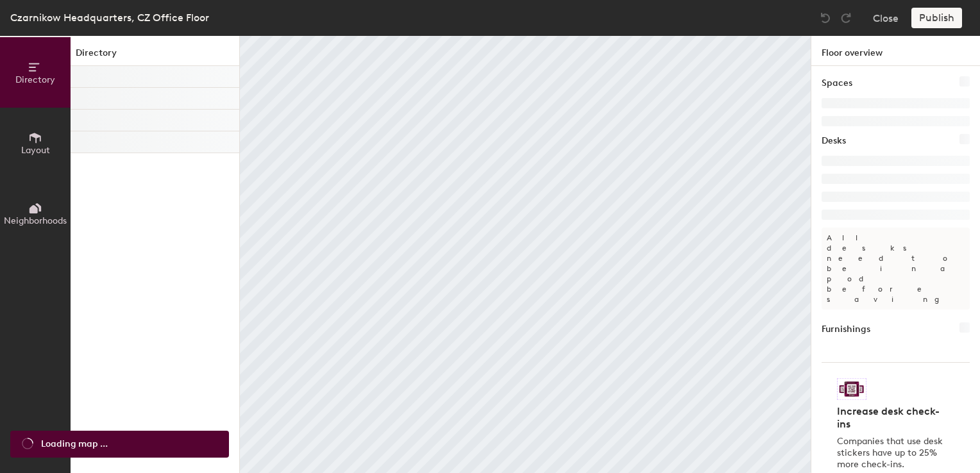 The width and height of the screenshot is (980, 473). What do you see at coordinates (895, 50) in the screenshot?
I see `h1: Floor overview` at bounding box center [895, 50].